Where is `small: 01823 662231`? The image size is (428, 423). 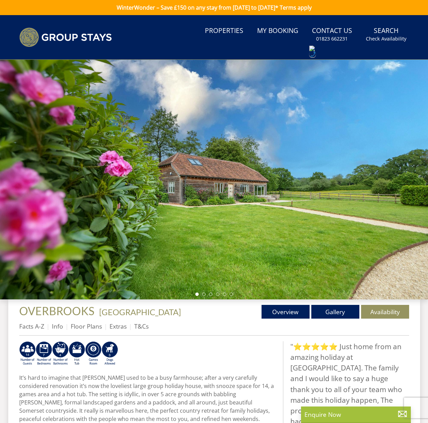 small: 01823 662231 is located at coordinates (332, 39).